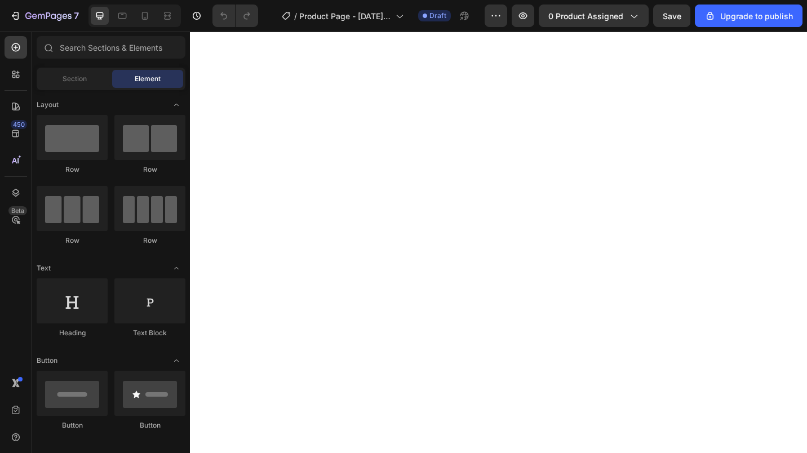 The width and height of the screenshot is (807, 453). I want to click on button: 0 product assigned, so click(593, 16).